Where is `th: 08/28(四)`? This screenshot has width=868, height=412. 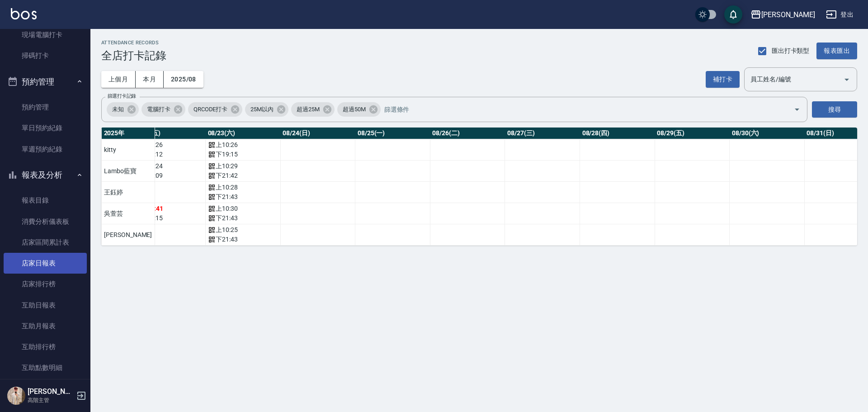 th: 08/28(四) is located at coordinates (618, 134).